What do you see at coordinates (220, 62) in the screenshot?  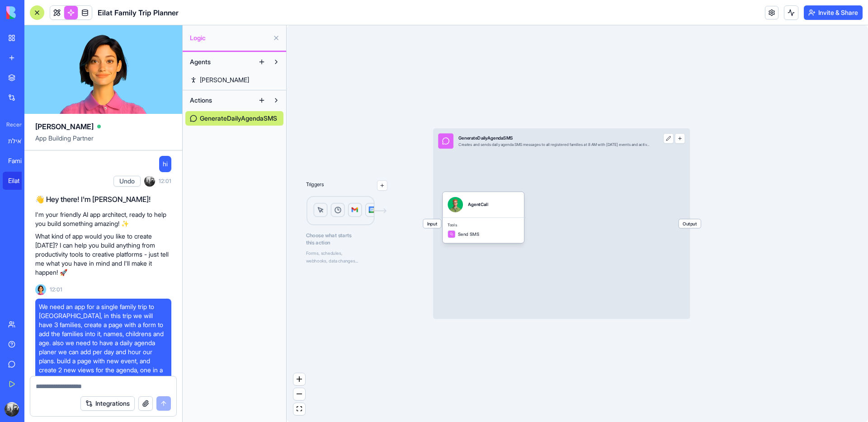 I see `button: Agents` at bounding box center [220, 62].